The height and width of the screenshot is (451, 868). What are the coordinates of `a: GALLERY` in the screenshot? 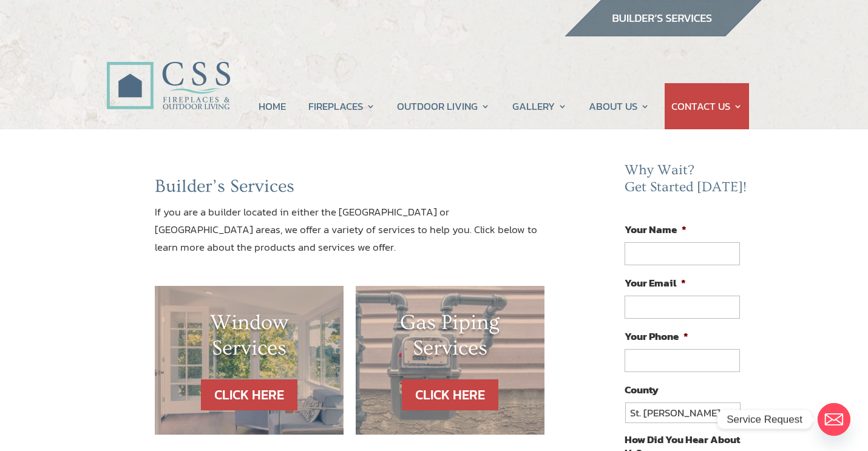 It's located at (539, 106).